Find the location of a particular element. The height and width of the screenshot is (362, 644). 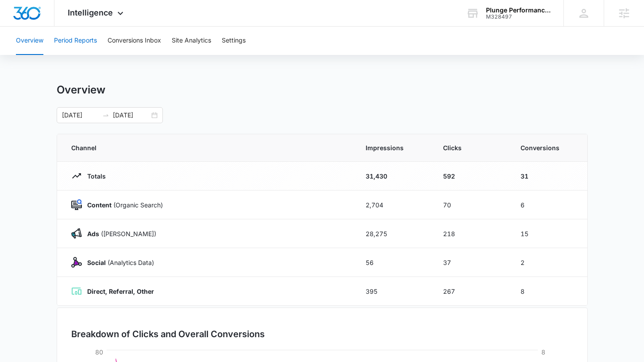

button: Settings is located at coordinates (234, 41).